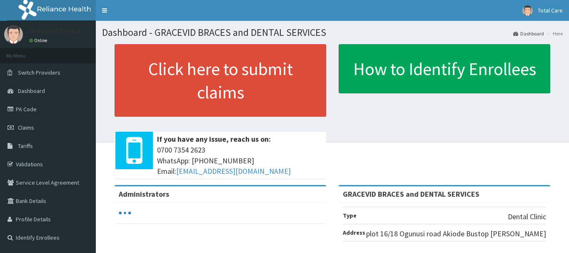 This screenshot has height=253, width=569. Describe the element at coordinates (332, 32) in the screenshot. I see `h1: Dashboard - GRACEVID BRACES and DENTAL SERVICES` at that location.